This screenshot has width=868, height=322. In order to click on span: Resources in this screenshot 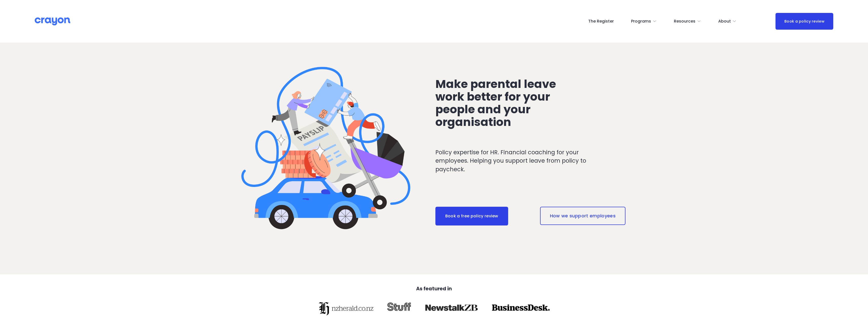, I will do `click(685, 21)`.